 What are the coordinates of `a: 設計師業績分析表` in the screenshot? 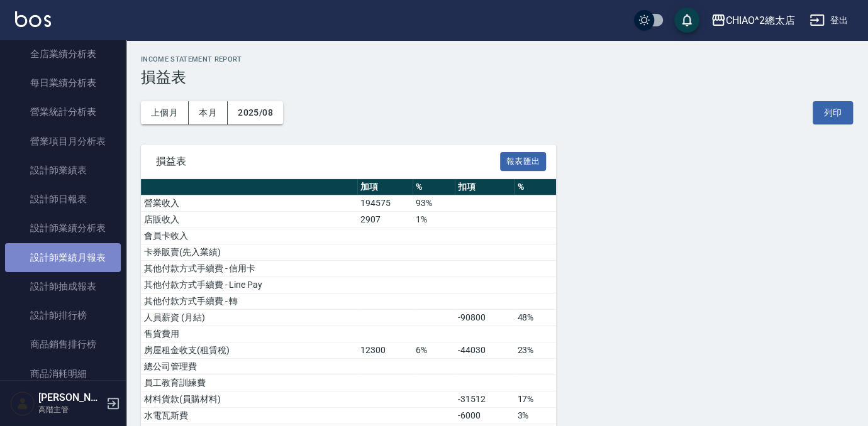 It's located at (63, 228).